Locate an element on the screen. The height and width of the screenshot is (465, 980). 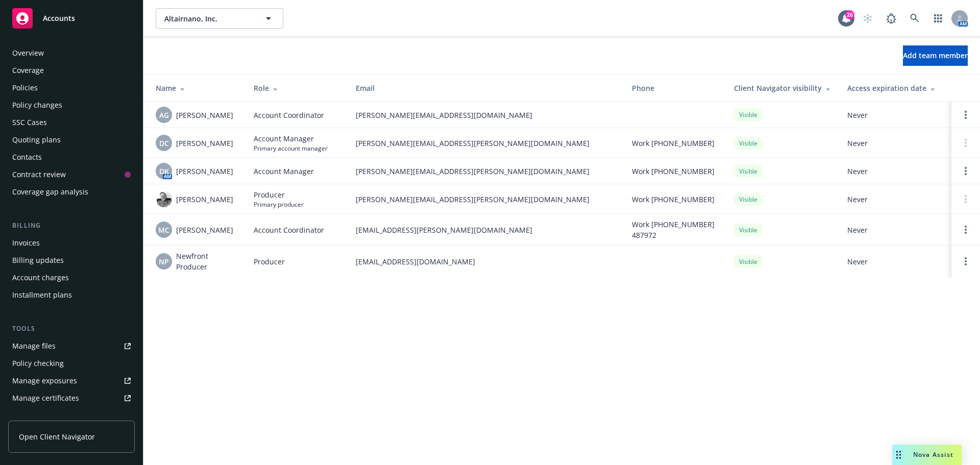
span: Open Client Navigator is located at coordinates (57, 436).